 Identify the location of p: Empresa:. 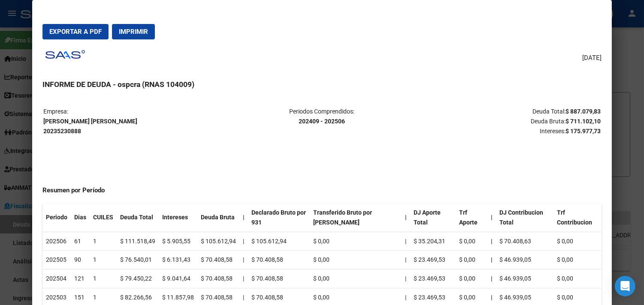
(136, 121).